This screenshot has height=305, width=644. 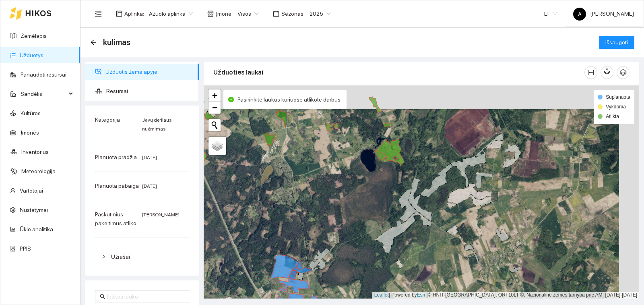 What do you see at coordinates (44, 75) in the screenshot?
I see `a: Panaudoti resursai` at bounding box center [44, 75].